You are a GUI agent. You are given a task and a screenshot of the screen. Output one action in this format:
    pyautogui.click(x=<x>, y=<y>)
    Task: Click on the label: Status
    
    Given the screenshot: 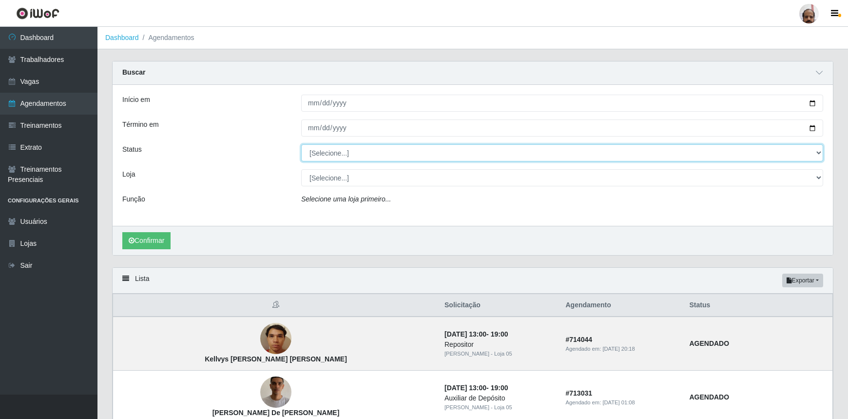 What is the action you would take?
    pyautogui.click(x=132, y=149)
    